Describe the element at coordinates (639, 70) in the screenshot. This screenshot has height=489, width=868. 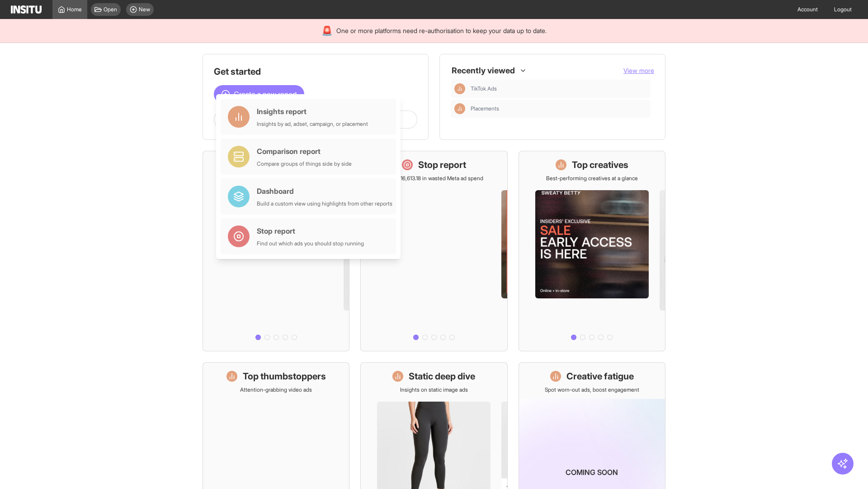
I see `span: View more` at that location.